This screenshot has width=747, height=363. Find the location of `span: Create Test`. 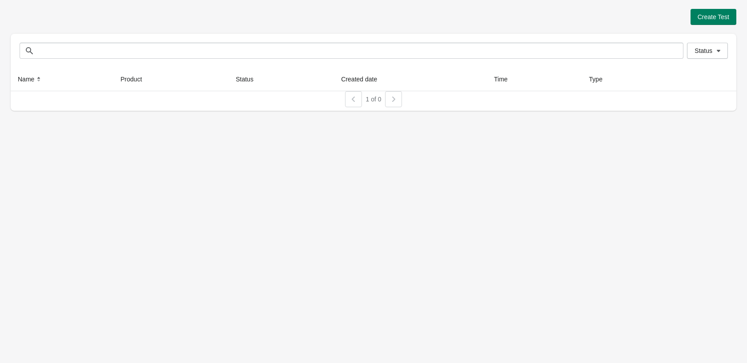

span: Create Test is located at coordinates (713, 17).